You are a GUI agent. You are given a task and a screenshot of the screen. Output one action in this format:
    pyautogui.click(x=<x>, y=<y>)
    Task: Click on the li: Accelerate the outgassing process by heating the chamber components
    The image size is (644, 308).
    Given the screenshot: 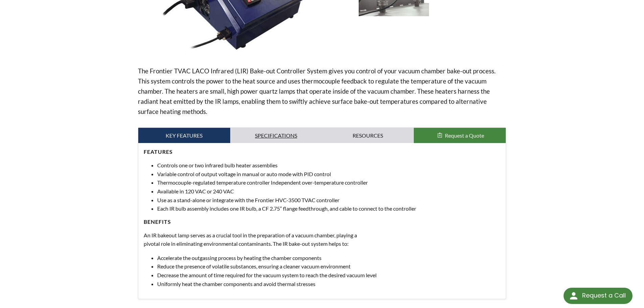 What is the action you would take?
    pyautogui.click(x=329, y=258)
    